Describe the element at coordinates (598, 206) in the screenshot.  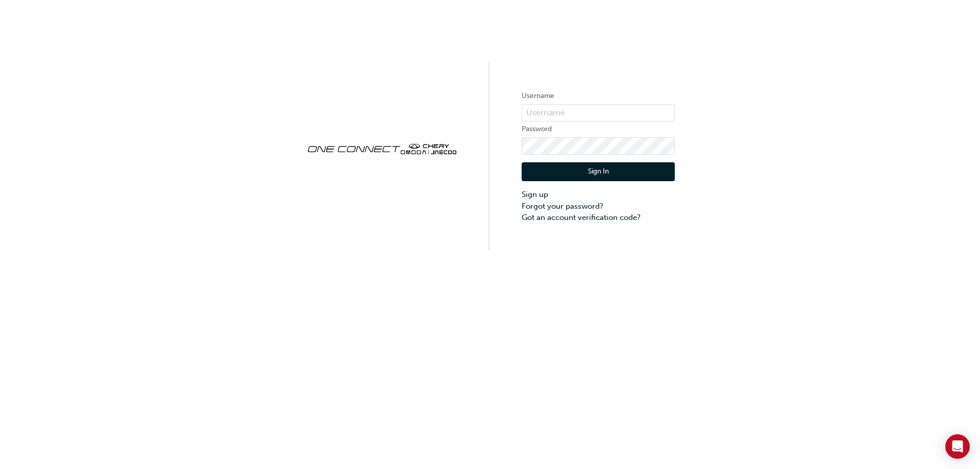
I see `a: Forgot your password?` at that location.